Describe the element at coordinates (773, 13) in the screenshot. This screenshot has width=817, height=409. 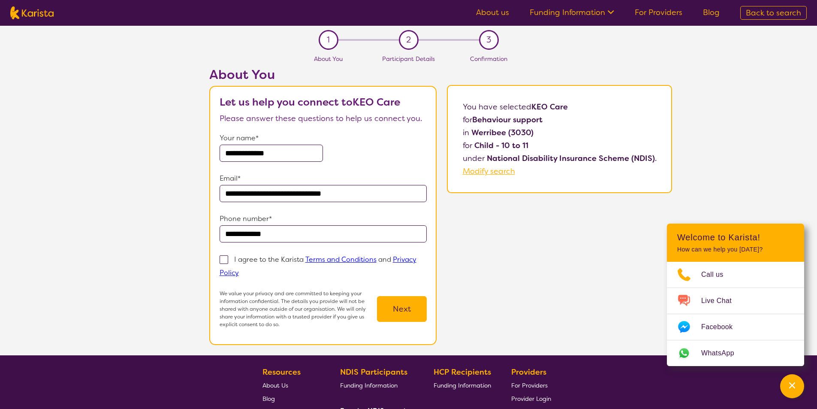
I see `span: Back to search` at that location.